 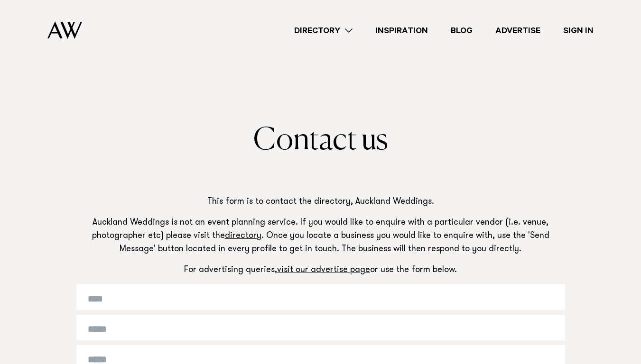 What do you see at coordinates (323, 30) in the screenshot?
I see `a: Directory` at bounding box center [323, 30].